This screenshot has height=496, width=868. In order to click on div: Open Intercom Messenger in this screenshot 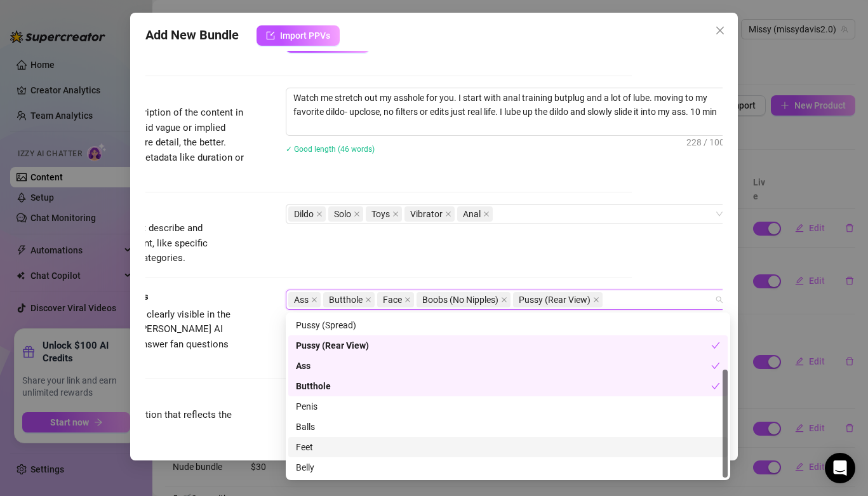, I will do `click(840, 468)`.